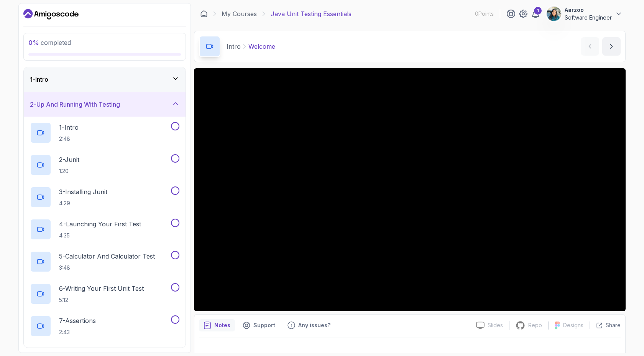 The width and height of the screenshot is (644, 356). Describe the element at coordinates (264, 325) in the screenshot. I see `p: Support` at that location.